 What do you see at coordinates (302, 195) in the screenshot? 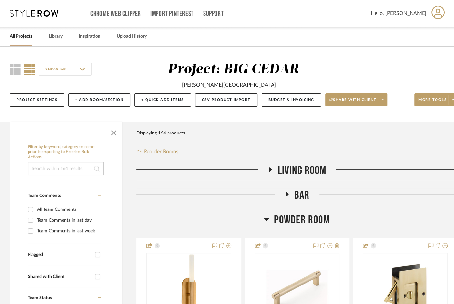
I see `span: Bar` at bounding box center [302, 195].